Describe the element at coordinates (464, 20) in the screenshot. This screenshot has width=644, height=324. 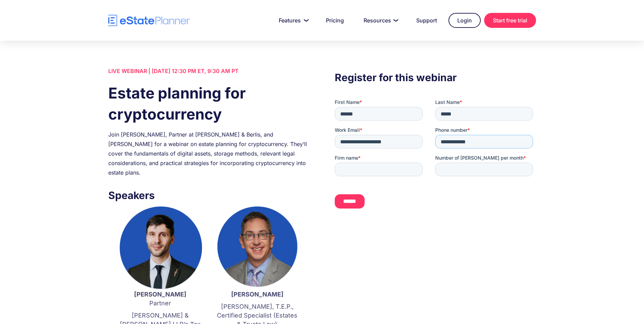
I see `a: Login` at that location.